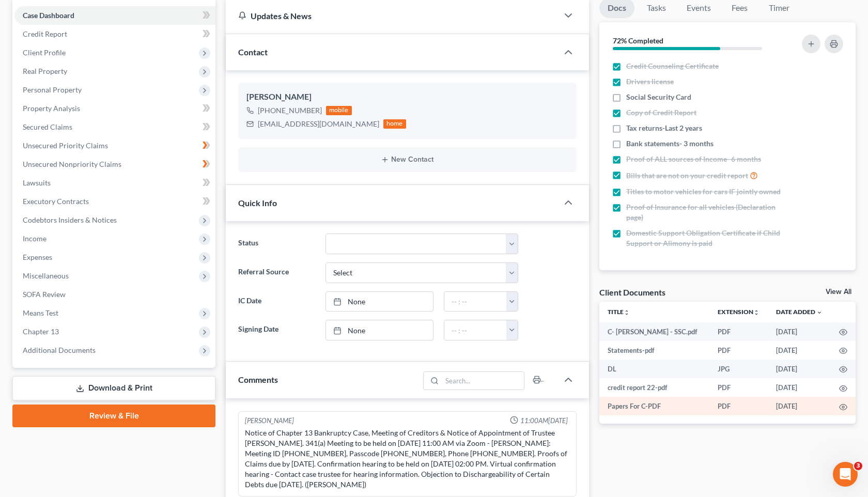 This screenshot has height=497, width=868. Describe the element at coordinates (392, 15) in the screenshot. I see `div: Updates & News` at that location.